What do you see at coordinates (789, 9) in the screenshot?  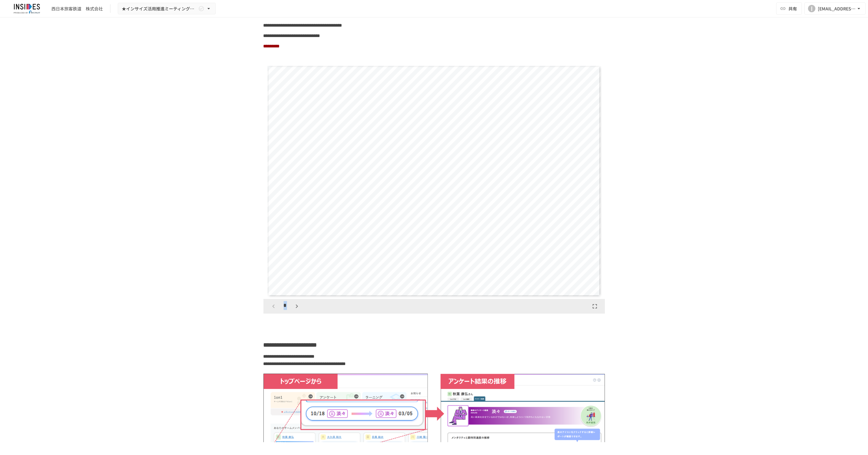 I see `button: 共有` at bounding box center [789, 9].